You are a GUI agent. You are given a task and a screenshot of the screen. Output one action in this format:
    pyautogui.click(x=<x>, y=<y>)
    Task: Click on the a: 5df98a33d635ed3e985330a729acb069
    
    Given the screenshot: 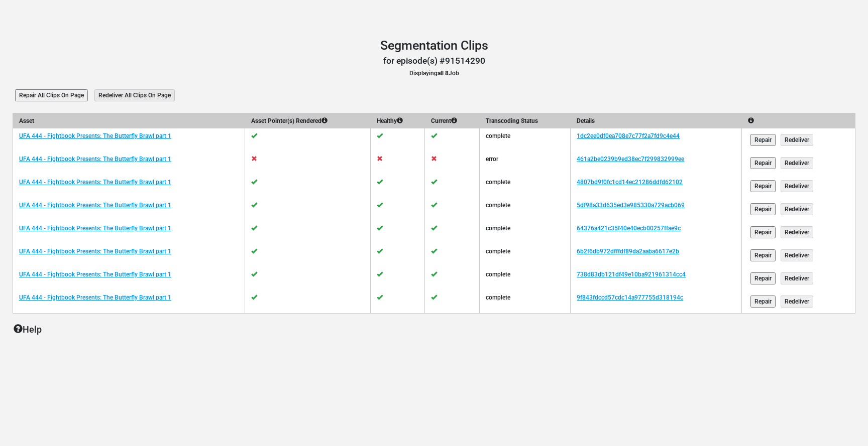 What is the action you would take?
    pyautogui.click(x=630, y=205)
    